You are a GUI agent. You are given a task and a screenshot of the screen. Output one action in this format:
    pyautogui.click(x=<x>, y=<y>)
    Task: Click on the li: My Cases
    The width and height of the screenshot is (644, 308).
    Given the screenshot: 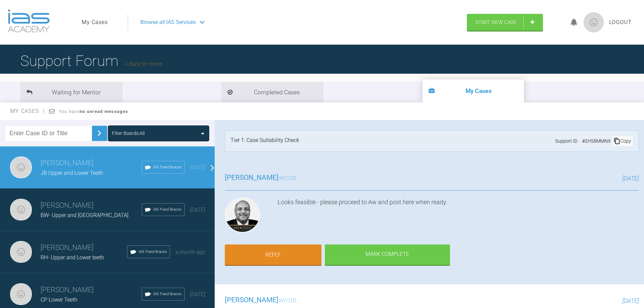 What is the action you would take?
    pyautogui.click(x=473, y=91)
    